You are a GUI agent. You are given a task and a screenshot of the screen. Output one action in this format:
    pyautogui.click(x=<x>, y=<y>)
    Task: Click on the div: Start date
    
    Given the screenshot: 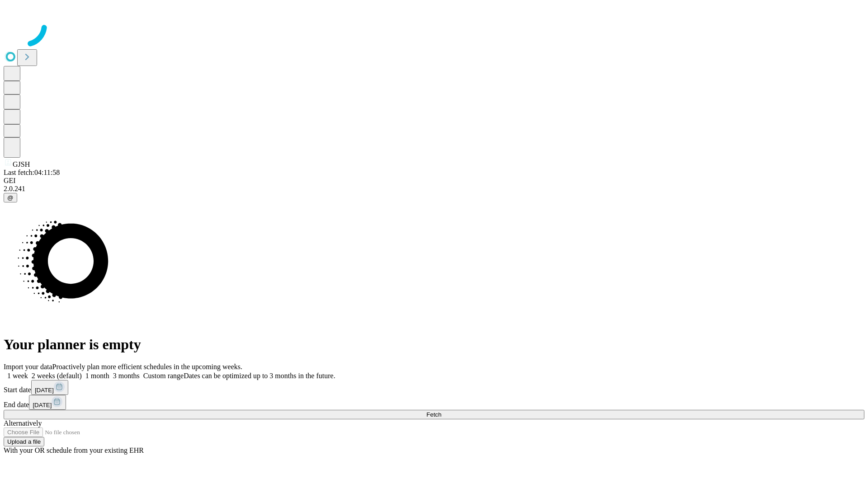 What is the action you would take?
    pyautogui.click(x=434, y=387)
    